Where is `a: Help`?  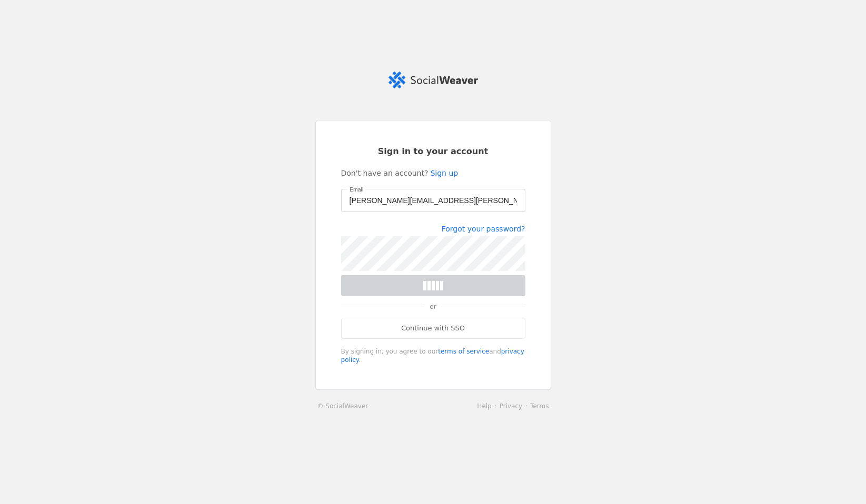
a: Help is located at coordinates (484, 406).